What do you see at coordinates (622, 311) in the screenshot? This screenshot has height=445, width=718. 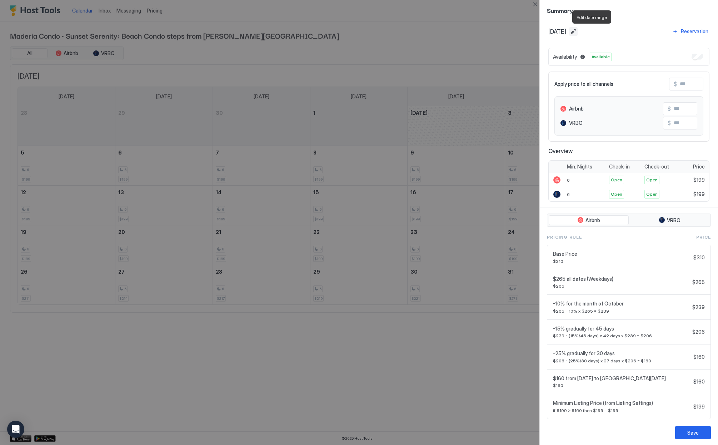 I see `span: $265 - 10% x $265 = $239` at bounding box center [622, 311].